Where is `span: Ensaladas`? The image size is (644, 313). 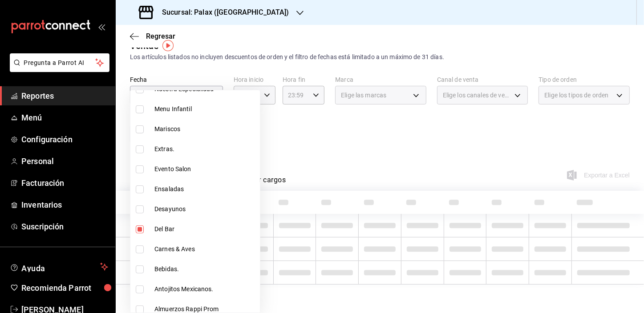 span: Ensaladas is located at coordinates (205, 189).